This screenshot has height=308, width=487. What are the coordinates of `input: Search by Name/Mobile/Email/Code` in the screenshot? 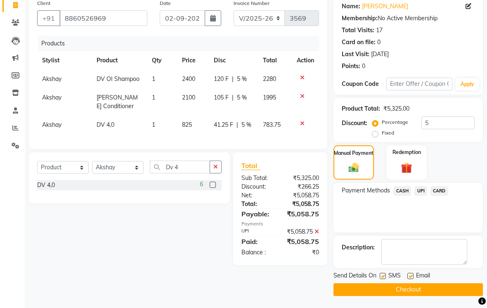 It's located at (103, 18).